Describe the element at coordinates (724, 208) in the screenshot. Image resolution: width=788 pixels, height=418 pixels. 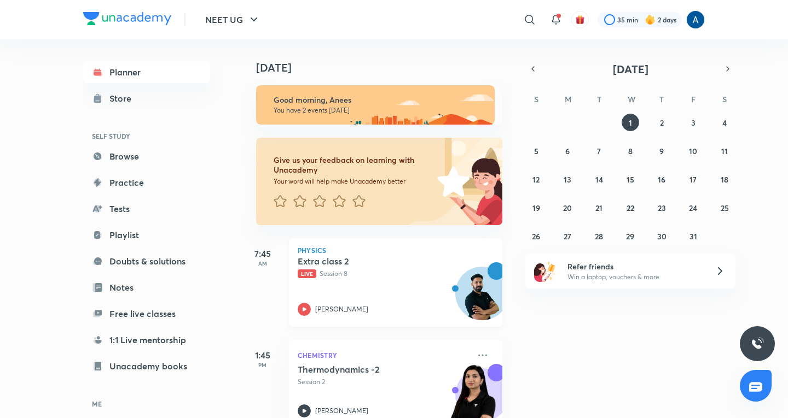
I see `abbr: October 25, 2025` at that location.